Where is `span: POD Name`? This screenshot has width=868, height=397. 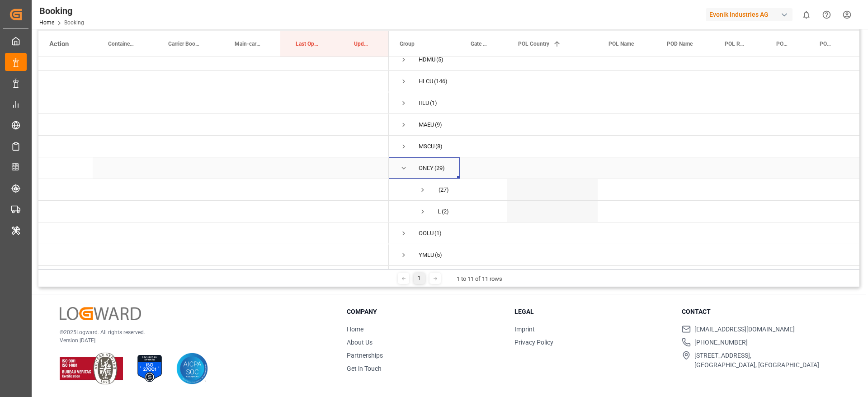
span: POD Name is located at coordinates (680, 44).